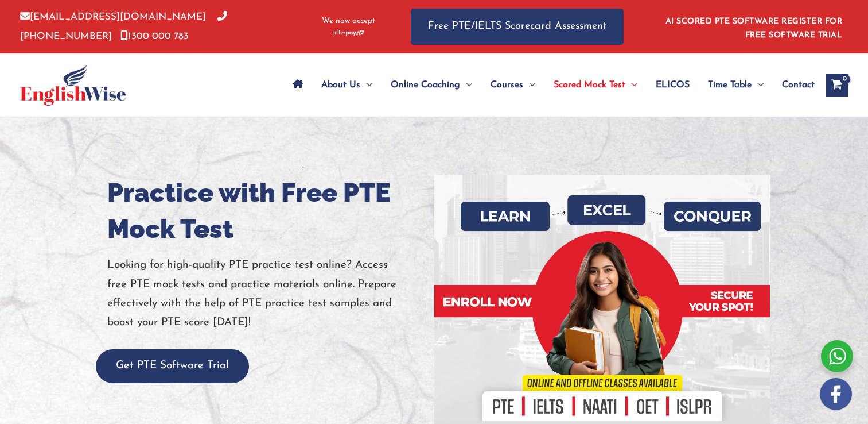 Image resolution: width=868 pixels, height=424 pixels. What do you see at coordinates (348, 33) in the screenshot?
I see `img: Afterpay-Logo` at bounding box center [348, 33].